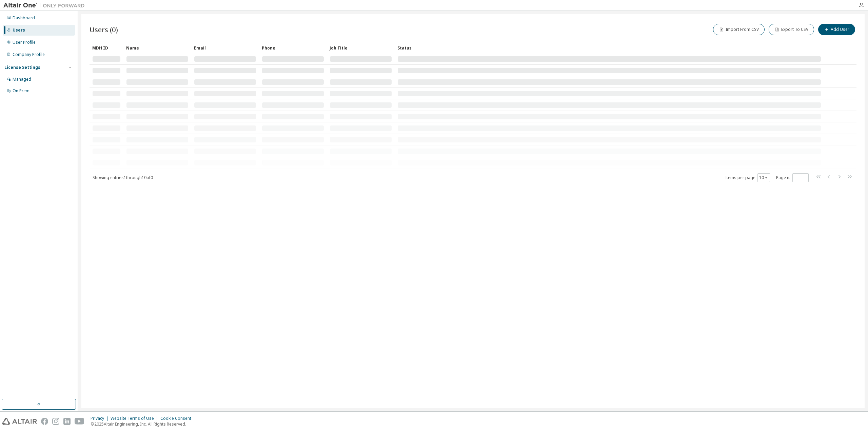 The height and width of the screenshot is (431, 868). Describe the element at coordinates (361, 48) in the screenshot. I see `div: Job Title` at that location.